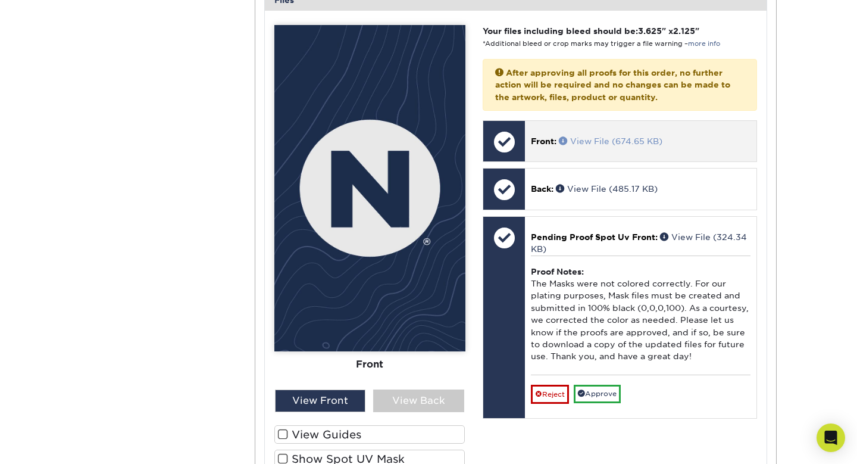  Describe the element at coordinates (704, 43) in the screenshot. I see `a: more info` at that location.